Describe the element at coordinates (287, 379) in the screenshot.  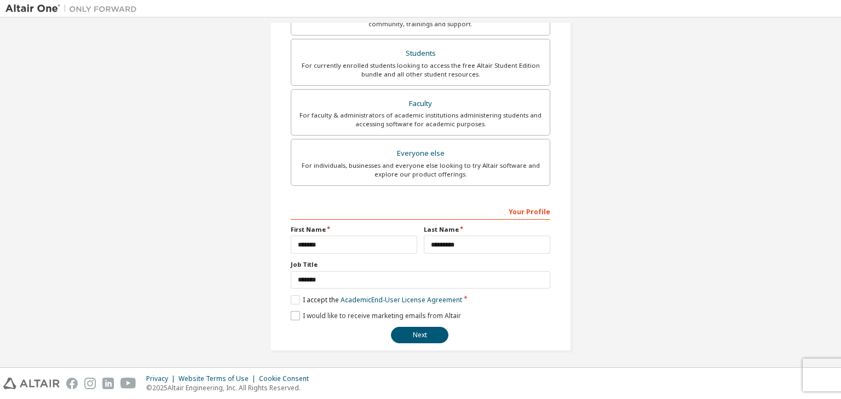
I see `div: Cookie Consent` at that location.